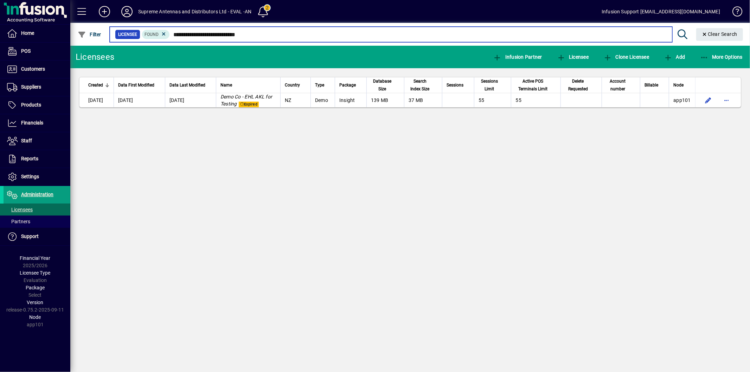  What do you see at coordinates (26, 141) in the screenshot?
I see `span: Staff` at bounding box center [26, 141].